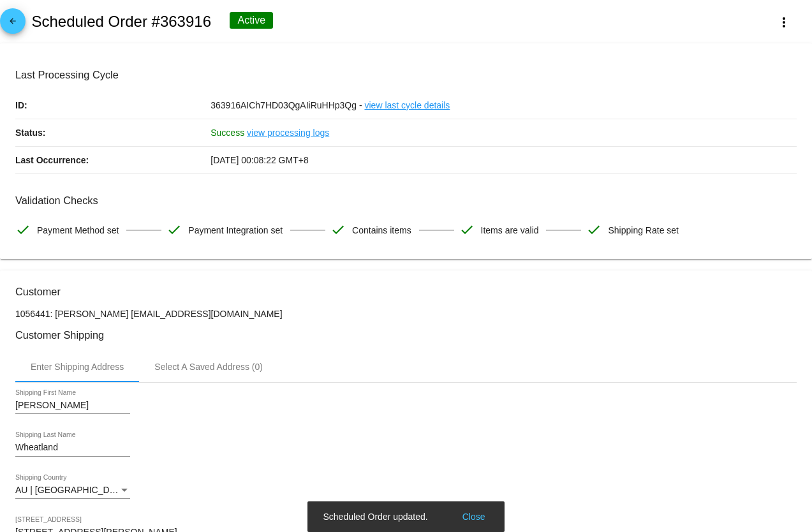  Describe the element at coordinates (407, 105) in the screenshot. I see `a: view last cycle details` at that location.